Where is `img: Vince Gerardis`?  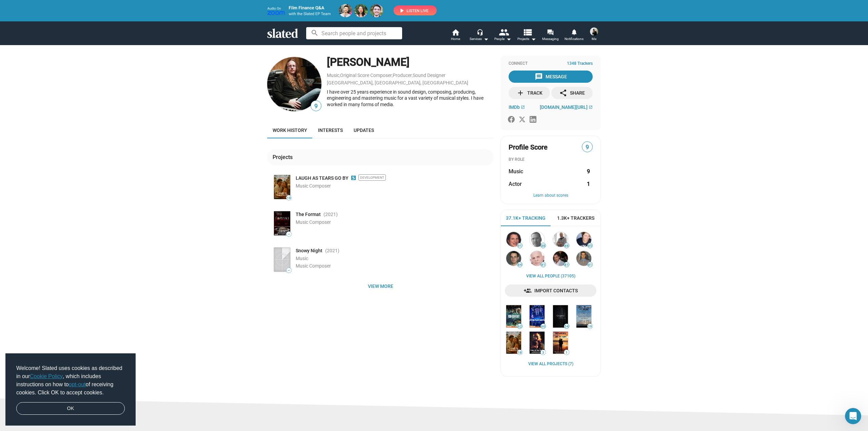
img: Vince Gerardis is located at coordinates (537, 240).